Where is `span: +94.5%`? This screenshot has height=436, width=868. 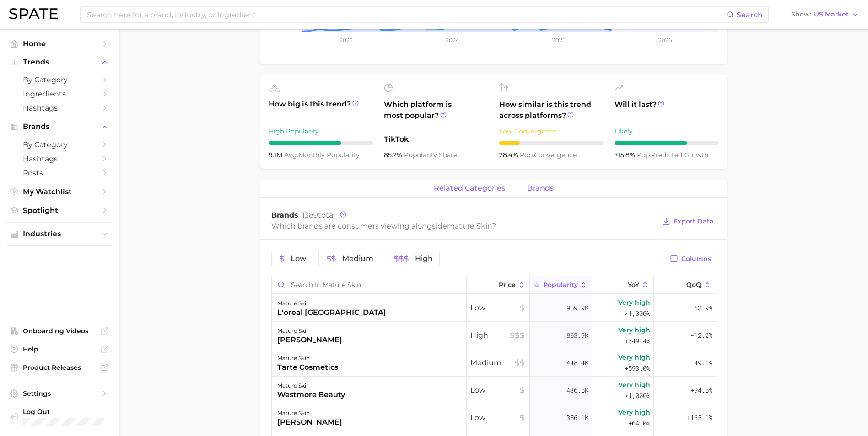
span: +94.5% is located at coordinates (701, 390).